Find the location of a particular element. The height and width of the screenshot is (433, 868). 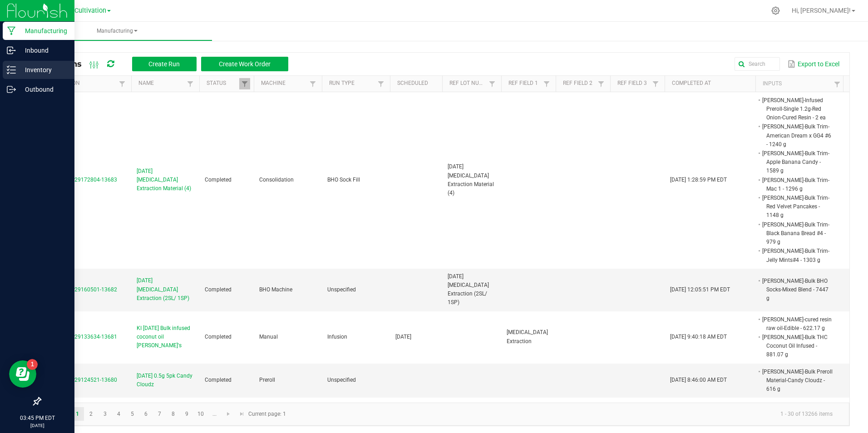

a: StatusSortable is located at coordinates (222, 83).